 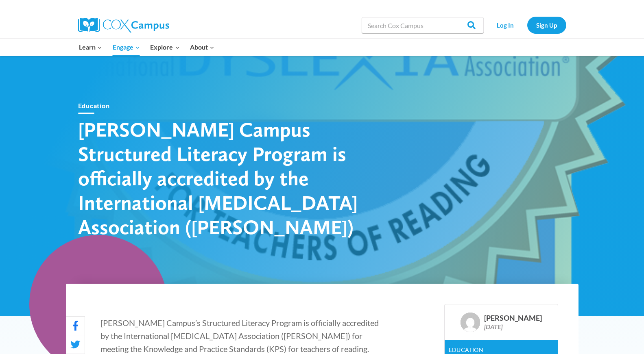 What do you see at coordinates (147, 47) in the screenshot?
I see `nav: Primary Navigation` at bounding box center [147, 47].